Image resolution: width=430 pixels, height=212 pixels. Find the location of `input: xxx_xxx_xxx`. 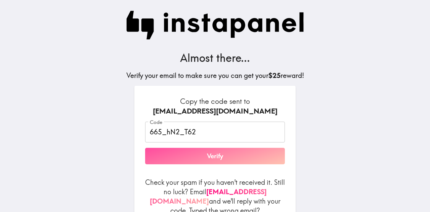

input: xxx_xxx_xxx is located at coordinates (215, 132).